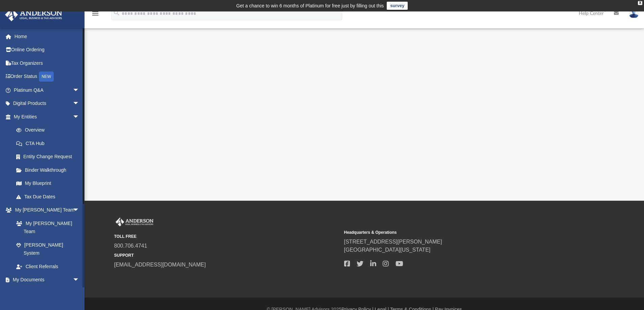  I want to click on div: NEW, so click(47, 77).